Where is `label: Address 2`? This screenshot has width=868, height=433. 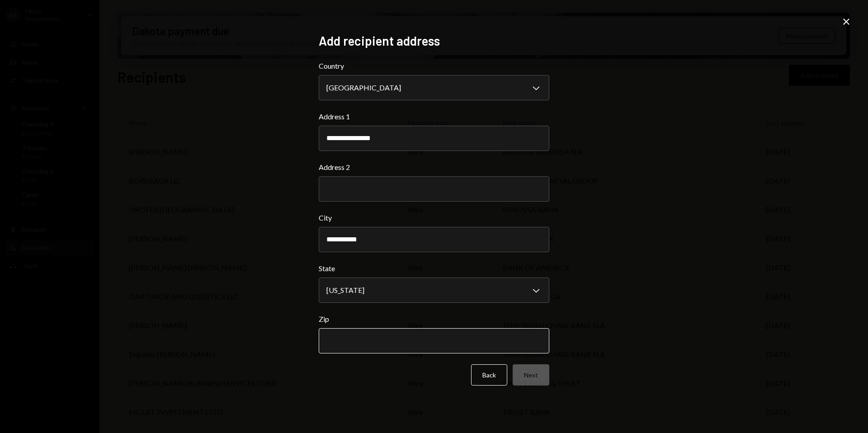 label: Address 2 is located at coordinates (434, 167).